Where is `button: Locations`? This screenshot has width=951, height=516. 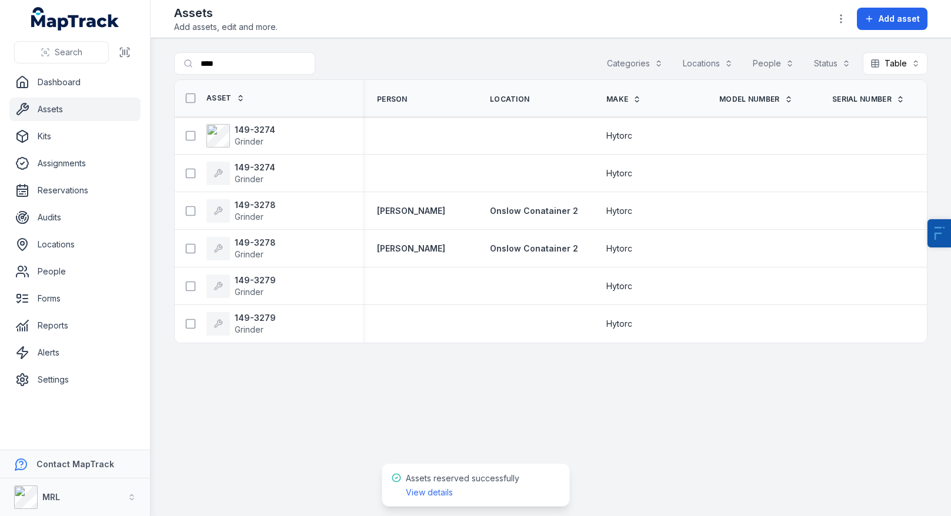
button: Locations is located at coordinates (708, 64).